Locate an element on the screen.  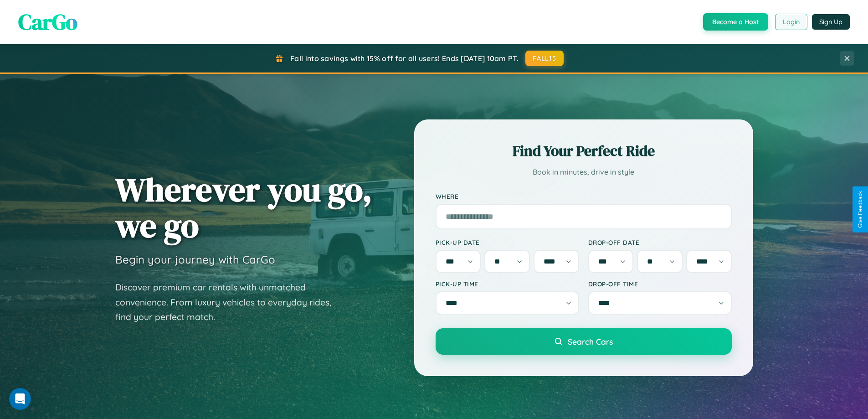
h3: Begin your journey with CarGo is located at coordinates (195, 259).